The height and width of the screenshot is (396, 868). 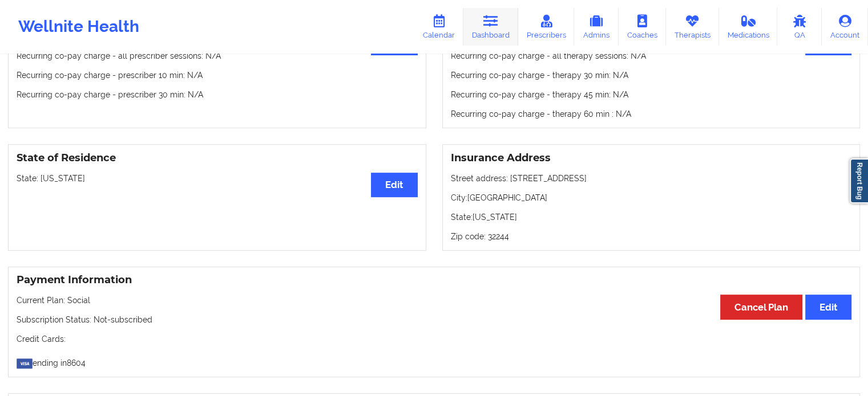 What do you see at coordinates (434, 340) in the screenshot?
I see `p: Credit Cards:` at bounding box center [434, 340].